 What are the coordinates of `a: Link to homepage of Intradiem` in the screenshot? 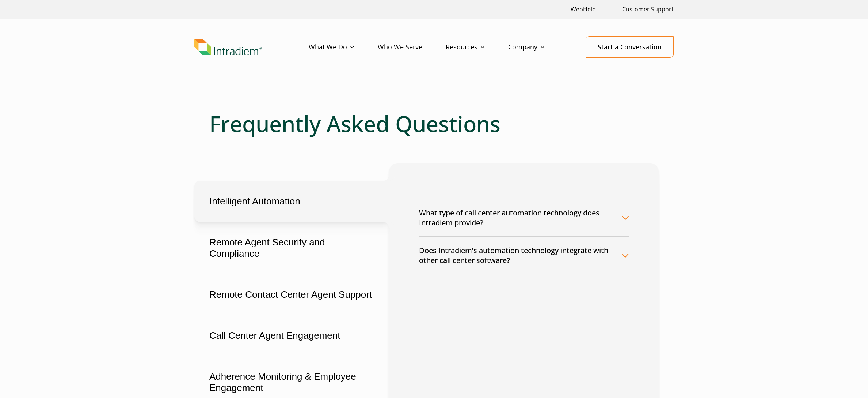 It's located at (251, 47).